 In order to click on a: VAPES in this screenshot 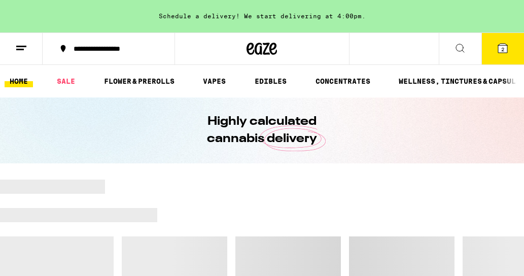, I will do `click(214, 81)`.